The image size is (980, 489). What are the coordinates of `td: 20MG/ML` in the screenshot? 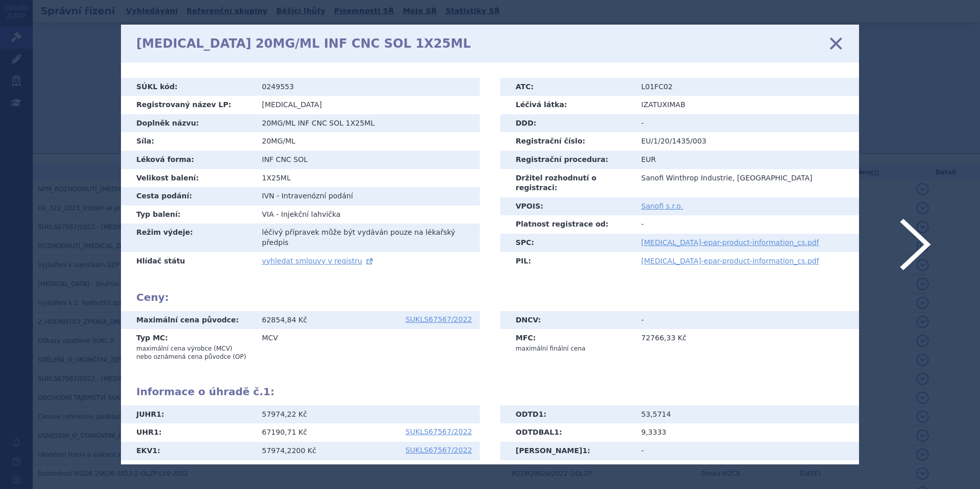 It's located at (367, 141).